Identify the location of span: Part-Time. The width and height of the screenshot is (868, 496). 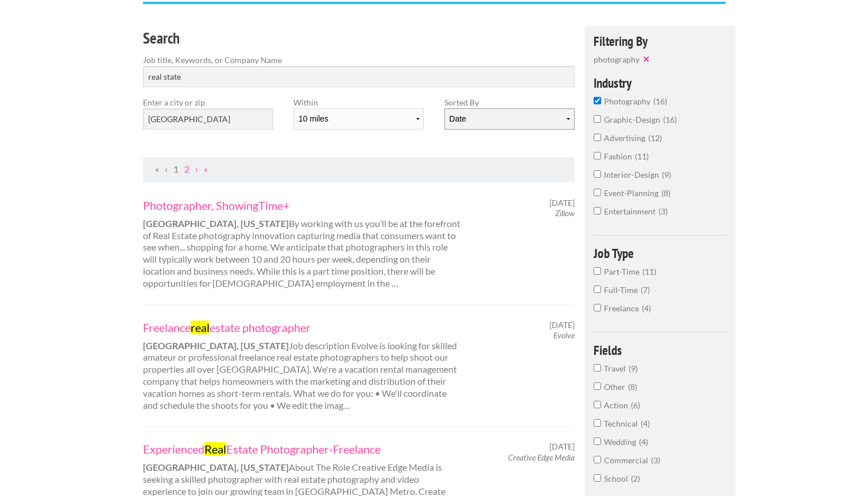
(623, 271).